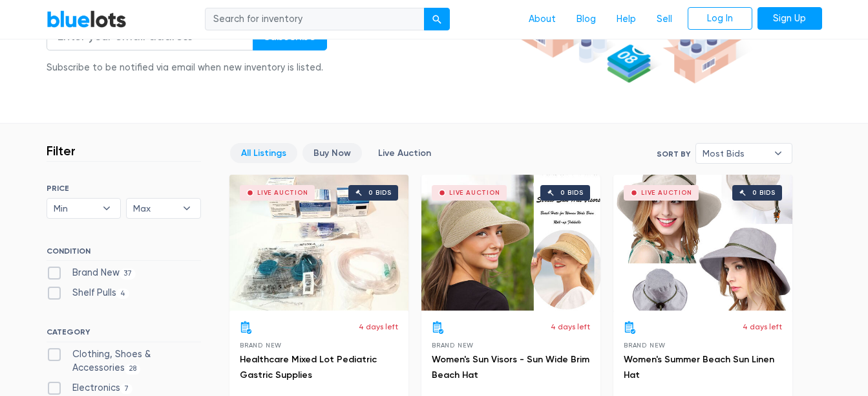  I want to click on label: Electronics, so click(90, 388).